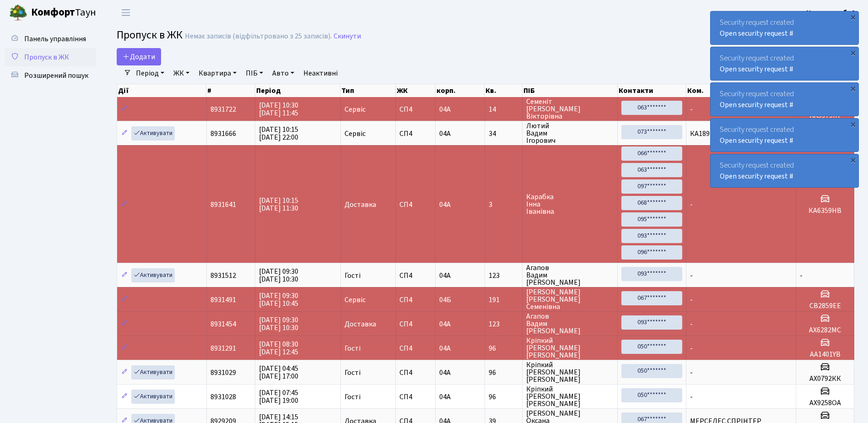  Describe the element at coordinates (224, 397) in the screenshot. I see `span: 8931028` at that location.